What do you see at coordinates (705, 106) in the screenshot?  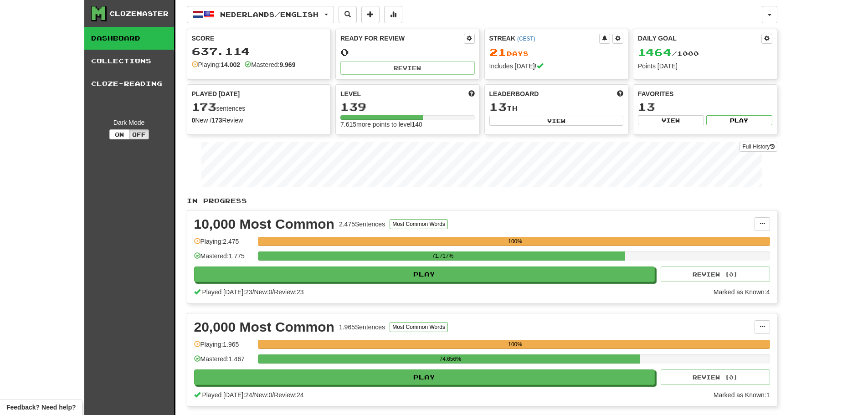 I see `div: 13` at bounding box center [705, 106].